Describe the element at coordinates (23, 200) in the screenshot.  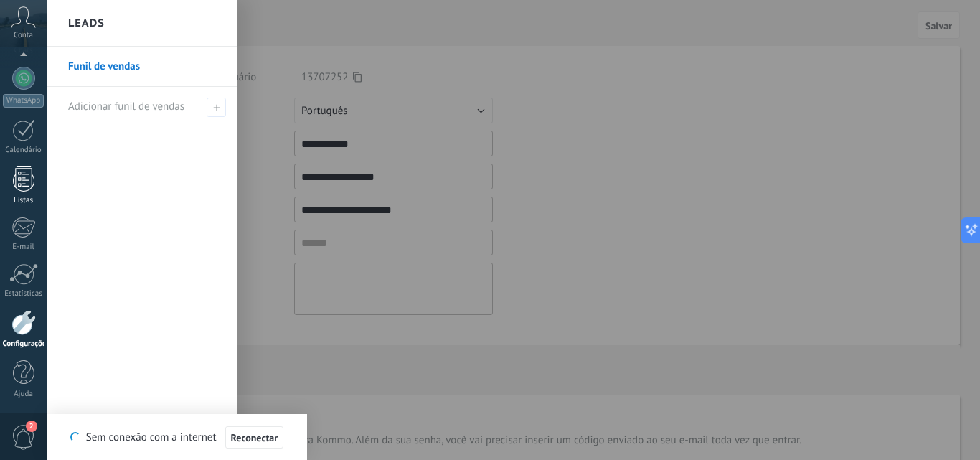
I see `div: Listas` at that location.